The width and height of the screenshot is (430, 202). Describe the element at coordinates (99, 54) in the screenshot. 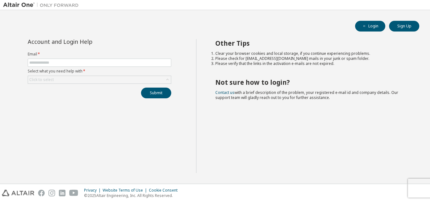

I see `label: Email` at that location.